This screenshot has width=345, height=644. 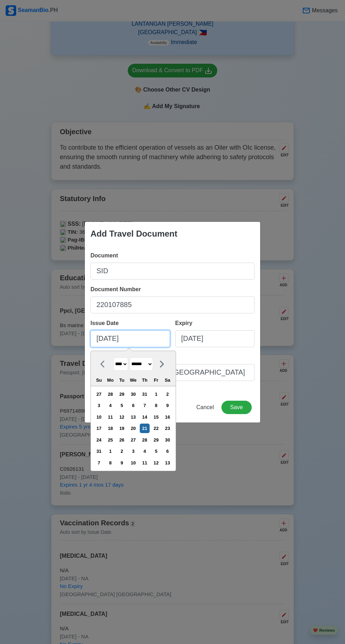 What do you see at coordinates (133, 440) in the screenshot?
I see `div: Choose Wednesday, August 27th, 2025` at bounding box center [133, 440].